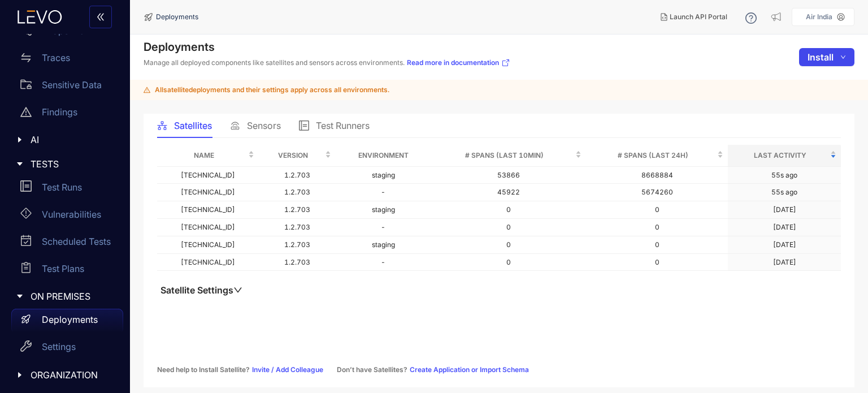 The width and height of the screenshot is (868, 393). What do you see at coordinates (343, 126) in the screenshot?
I see `span: Test Runners` at bounding box center [343, 126].